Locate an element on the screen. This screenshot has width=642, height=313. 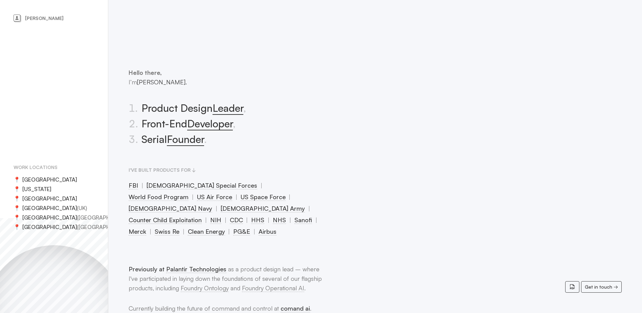
h2: I've built products for is located at coordinates (226, 170).